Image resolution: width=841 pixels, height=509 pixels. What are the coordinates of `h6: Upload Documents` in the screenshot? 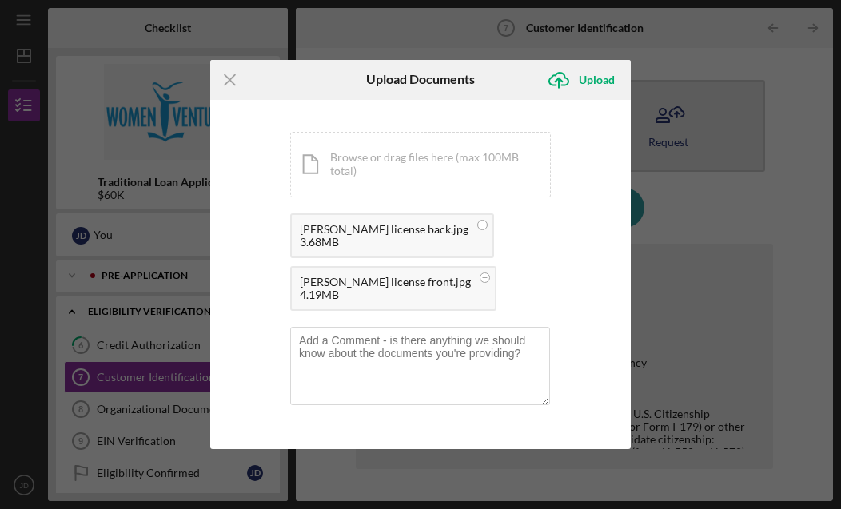 It's located at (420, 79).